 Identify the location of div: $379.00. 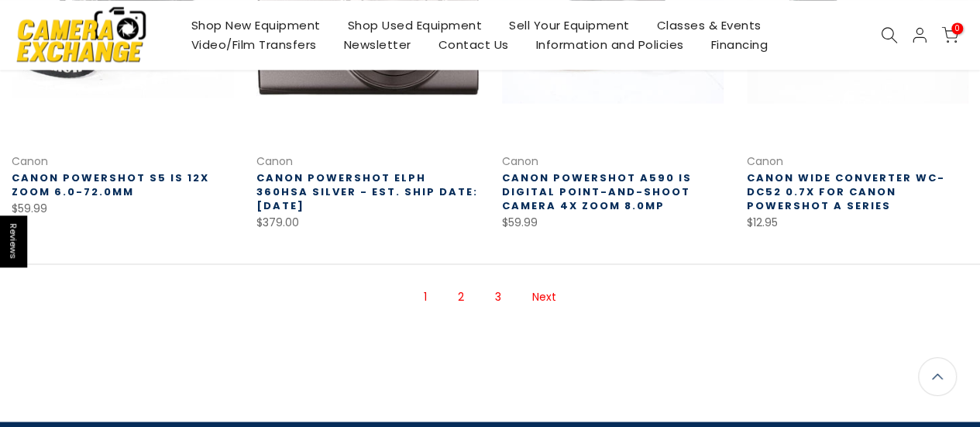
(367, 222).